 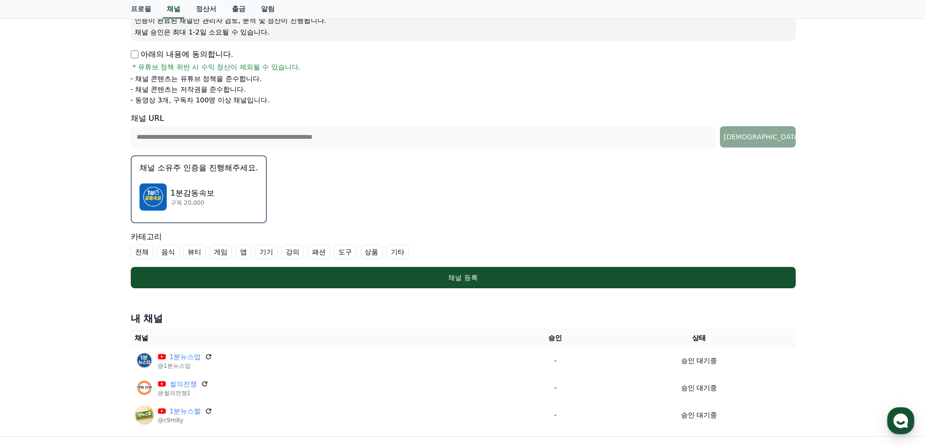 What do you see at coordinates (185, 421) in the screenshot?
I see `p: @c9m8y` at bounding box center [185, 421].